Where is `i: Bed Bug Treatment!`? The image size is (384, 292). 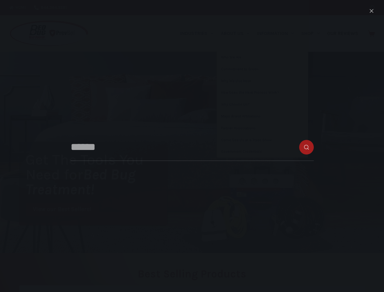
i: Bed Bug Treatment! is located at coordinates (80, 182).